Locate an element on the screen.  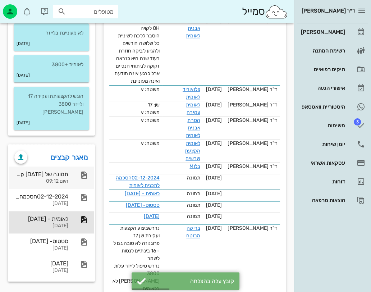
div: אישורי הגעה is located at coordinates (322, 88).